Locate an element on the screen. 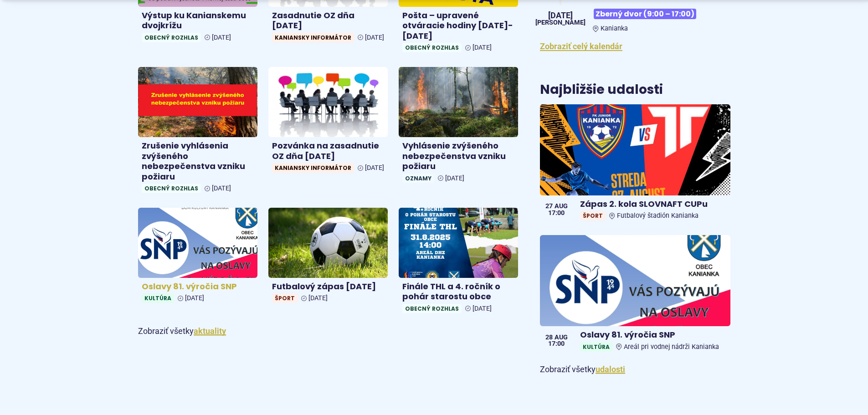 The height and width of the screenshot is (415, 868). h3: Najbližšie udalosti is located at coordinates (602, 90).